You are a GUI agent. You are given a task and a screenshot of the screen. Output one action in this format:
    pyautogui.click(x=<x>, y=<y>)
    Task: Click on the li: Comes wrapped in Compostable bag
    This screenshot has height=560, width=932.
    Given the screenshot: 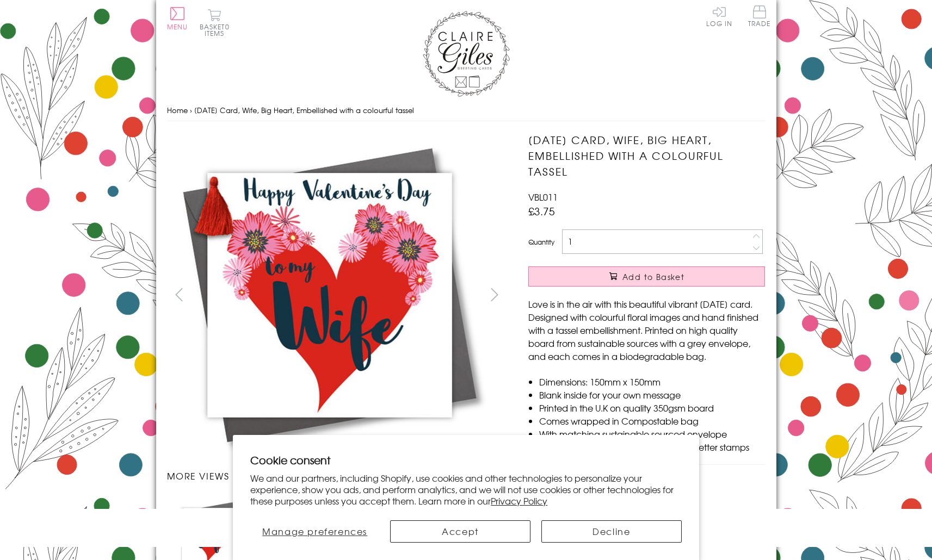 What is the action you would take?
    pyautogui.click(x=652, y=421)
    